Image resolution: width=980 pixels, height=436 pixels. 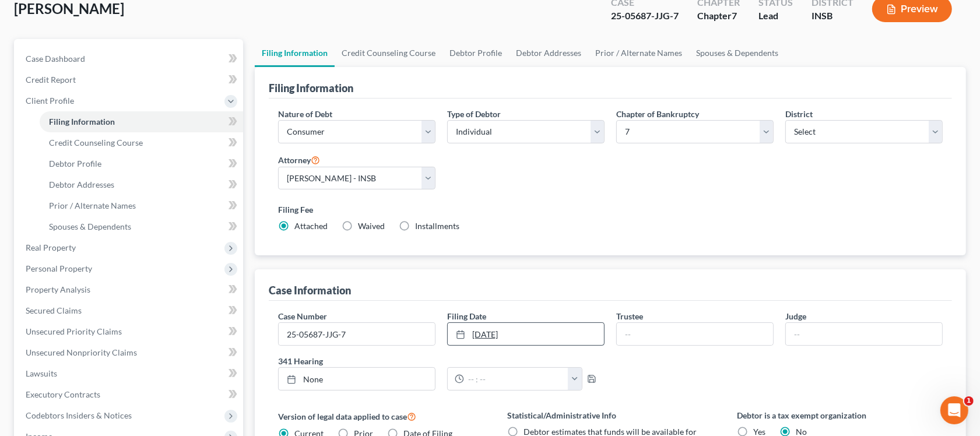 What do you see at coordinates (129, 59) in the screenshot?
I see `a: Case Dashboard` at bounding box center [129, 59].